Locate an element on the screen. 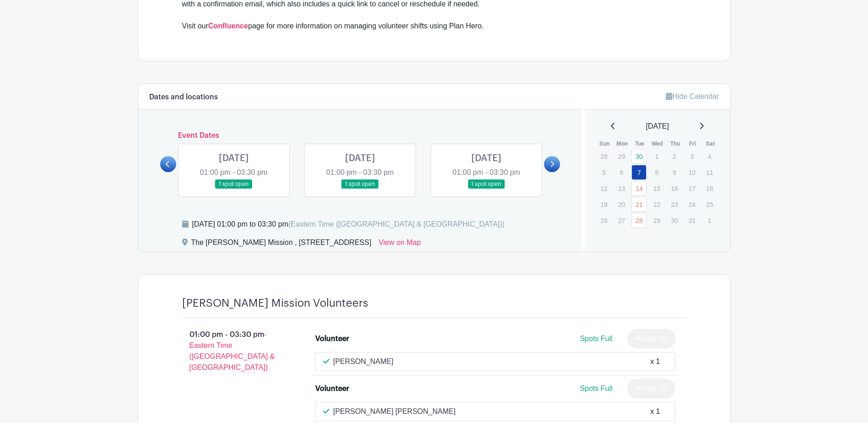 The image size is (868, 423). p: 28 is located at coordinates (604, 156).